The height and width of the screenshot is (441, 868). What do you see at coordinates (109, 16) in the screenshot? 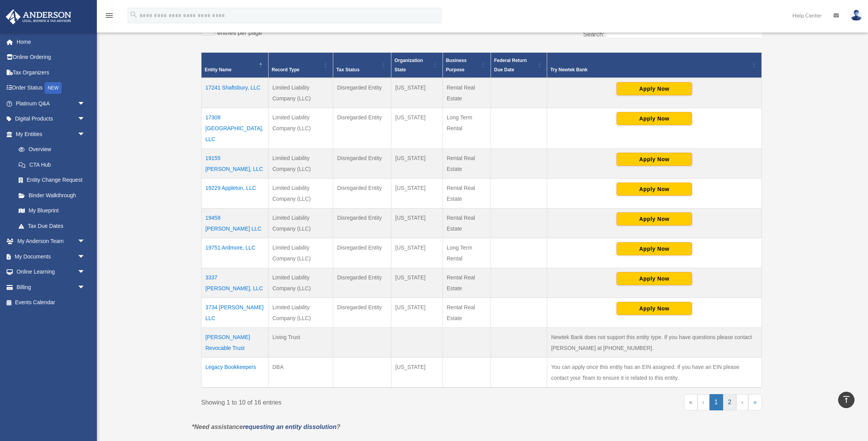
I see `a: menu` at bounding box center [109, 16].